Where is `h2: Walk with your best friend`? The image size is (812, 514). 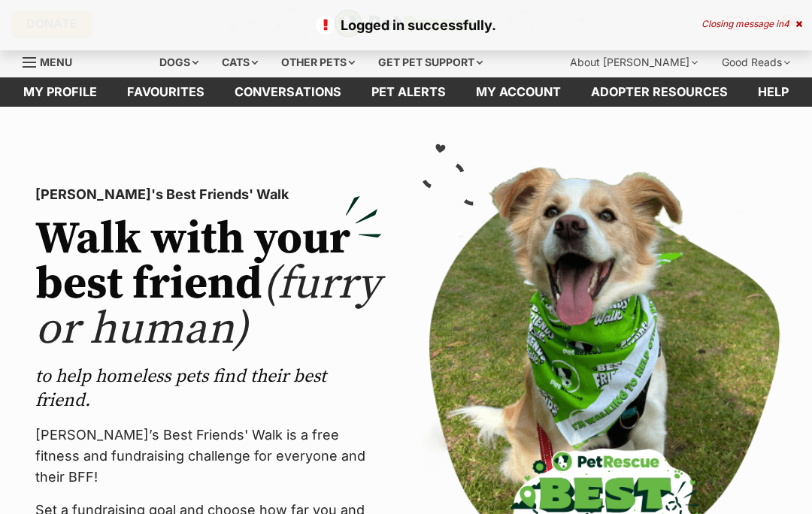 h2: Walk with your best friend is located at coordinates (208, 284).